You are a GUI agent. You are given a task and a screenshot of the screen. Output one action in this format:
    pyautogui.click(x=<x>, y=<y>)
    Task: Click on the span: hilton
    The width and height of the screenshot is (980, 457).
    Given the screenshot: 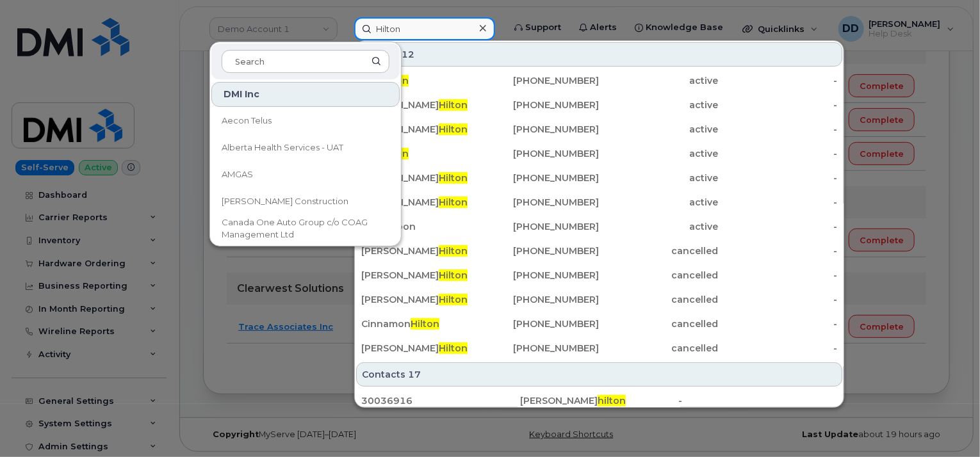 What is the action you would take?
    pyautogui.click(x=612, y=401)
    